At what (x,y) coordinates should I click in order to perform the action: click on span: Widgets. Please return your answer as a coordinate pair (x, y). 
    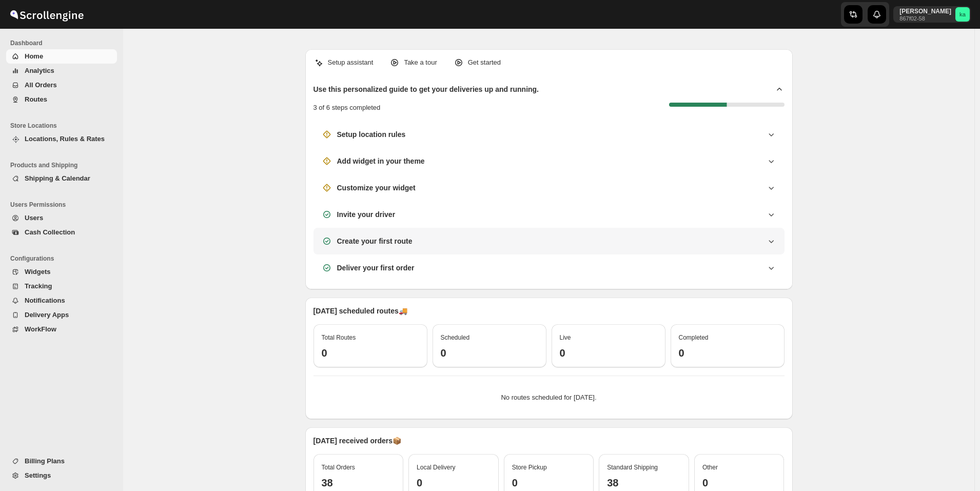
    Looking at the image, I should click on (37, 271).